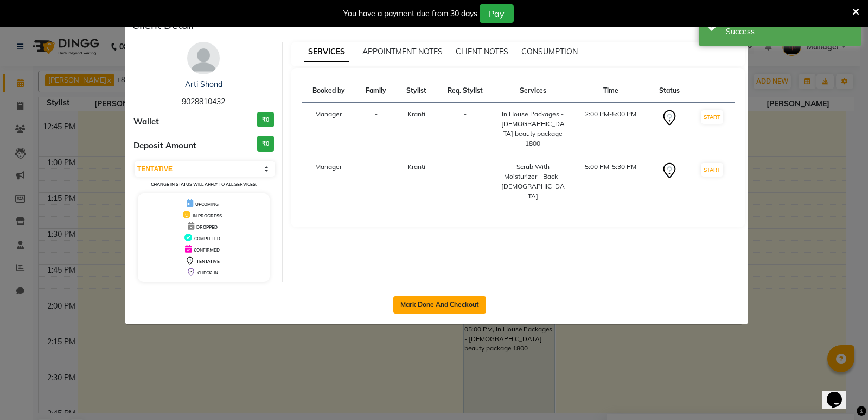 The image size is (868, 420). I want to click on span: IN PROGRESS, so click(207, 216).